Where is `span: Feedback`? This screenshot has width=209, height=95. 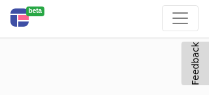
span: Feedback is located at coordinates (195, 64).